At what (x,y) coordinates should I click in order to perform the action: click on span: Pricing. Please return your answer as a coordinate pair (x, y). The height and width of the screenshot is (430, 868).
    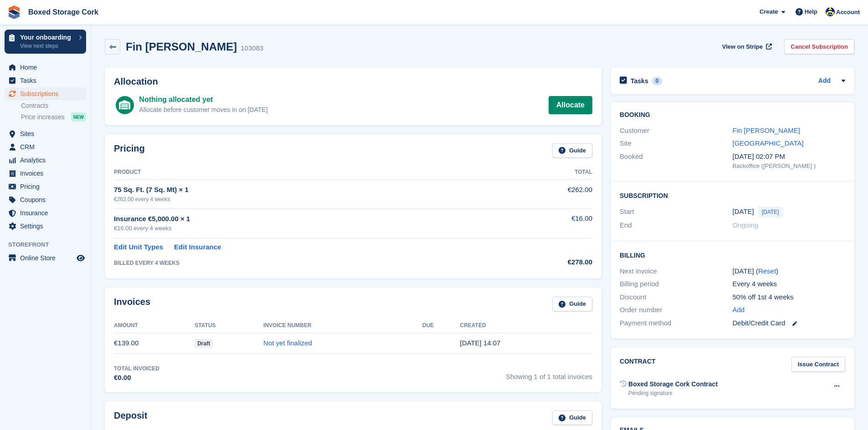
    Looking at the image, I should click on (47, 187).